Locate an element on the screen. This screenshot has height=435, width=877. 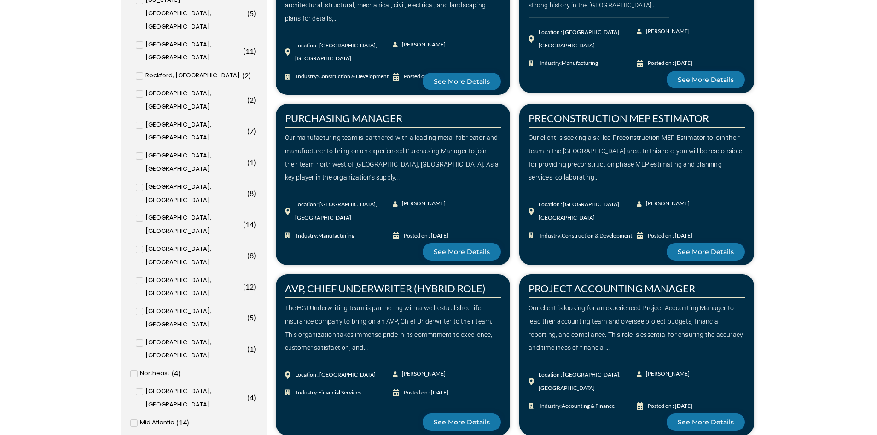
span: Accounting & Finance is located at coordinates (588, 406).